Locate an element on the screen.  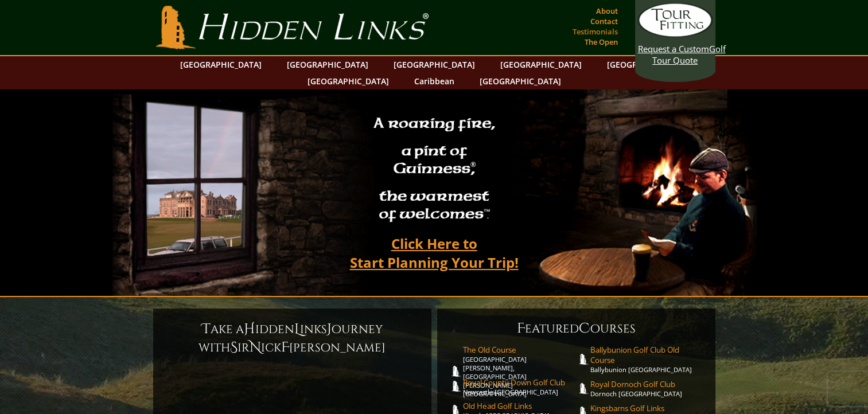
a: Contact is located at coordinates (604, 22).